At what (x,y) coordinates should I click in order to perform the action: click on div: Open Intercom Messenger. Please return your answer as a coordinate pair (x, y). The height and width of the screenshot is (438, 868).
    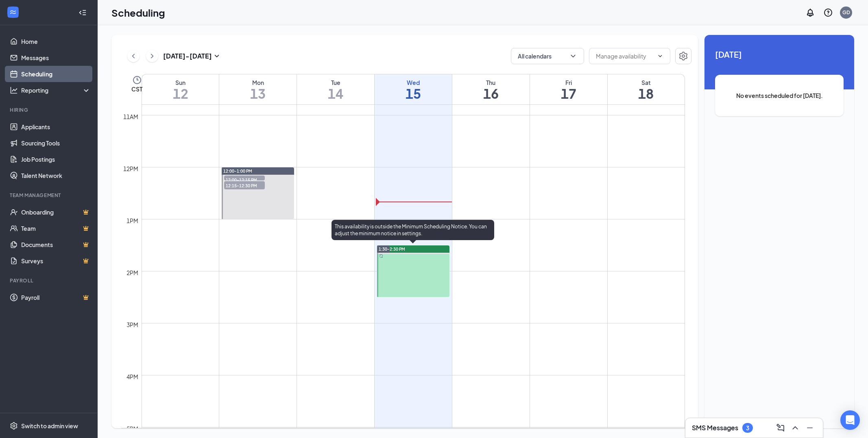
    Looking at the image, I should click on (850, 420).